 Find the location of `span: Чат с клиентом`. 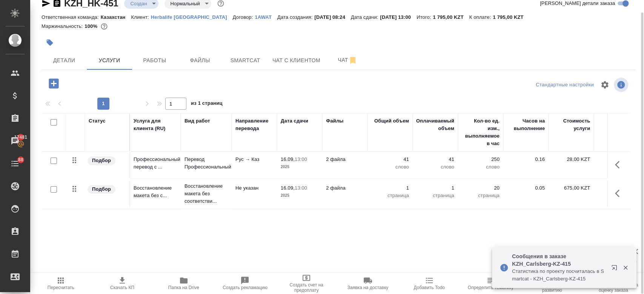

span: Чат с клиентом is located at coordinates (296, 60).